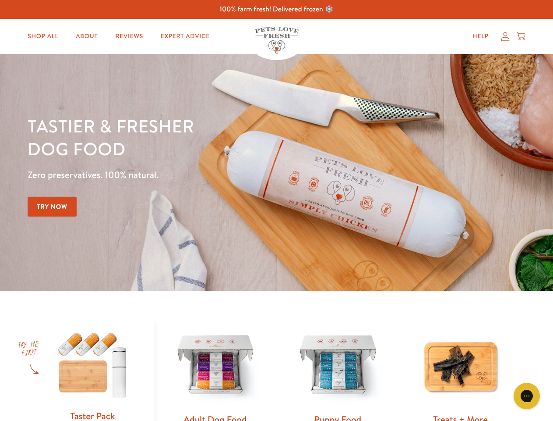 Image resolution: width=553 pixels, height=421 pixels. I want to click on a: Reviews, so click(129, 36).